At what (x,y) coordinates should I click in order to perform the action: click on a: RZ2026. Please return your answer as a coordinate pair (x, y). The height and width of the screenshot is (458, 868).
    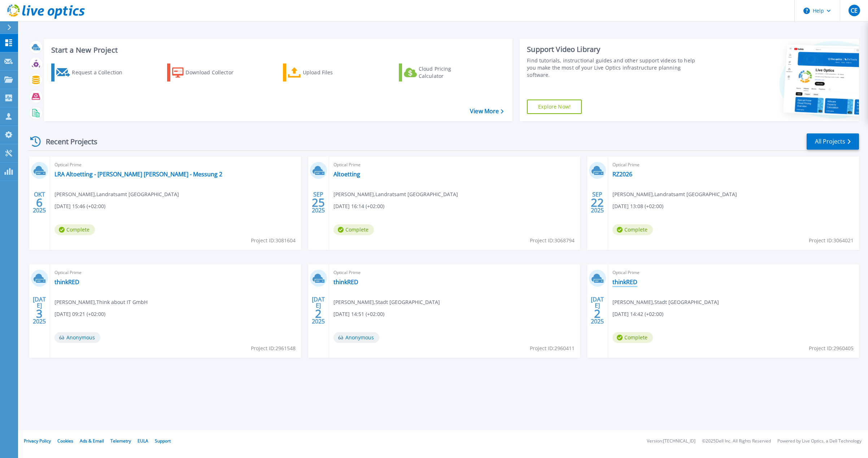
    Looking at the image, I should click on (622, 174).